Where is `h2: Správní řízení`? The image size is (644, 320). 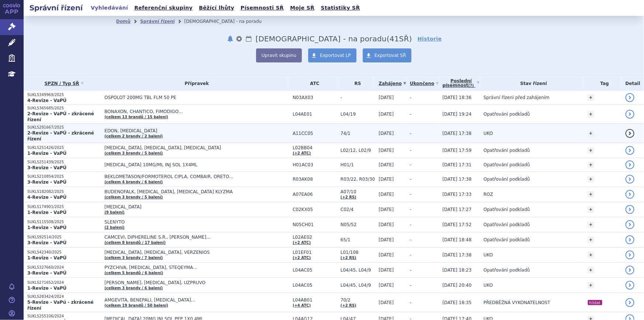 h2: Správní řízení is located at coordinates (56, 8).